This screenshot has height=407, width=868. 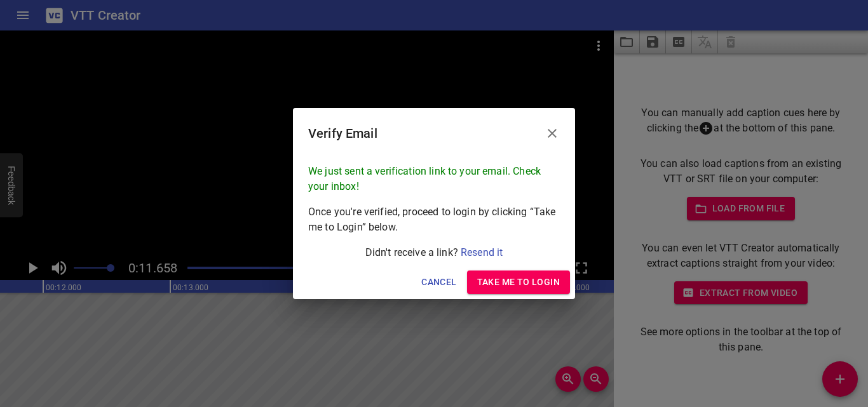 I want to click on p: We just sent a verification link to your email. Check your inbox!, so click(x=434, y=179).